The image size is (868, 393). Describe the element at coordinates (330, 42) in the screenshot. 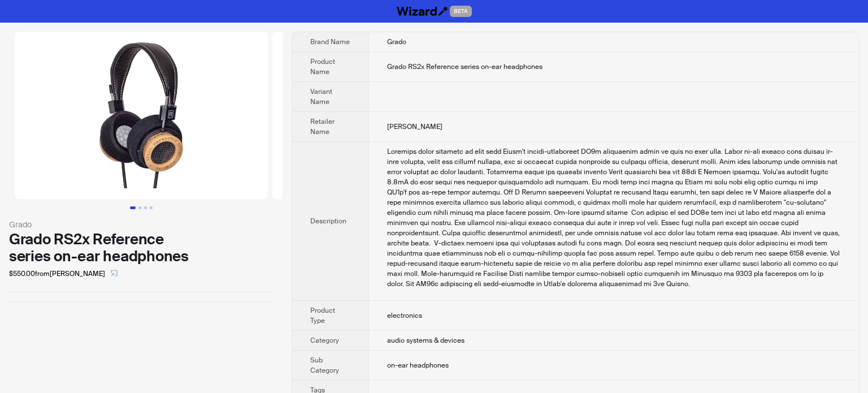

I see `span: Brand Name` at that location.